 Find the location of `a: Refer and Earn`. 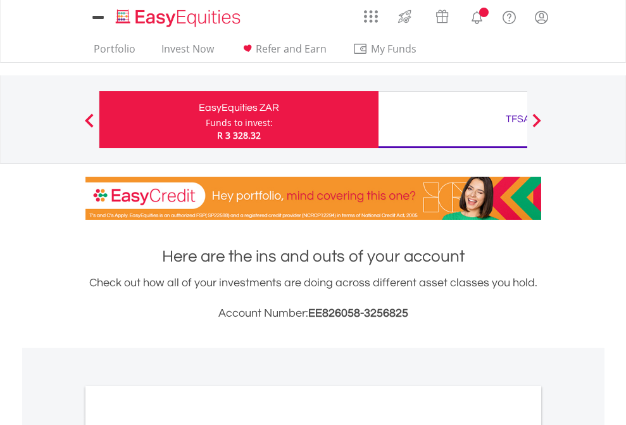

a: Refer and Earn is located at coordinates (283, 52).